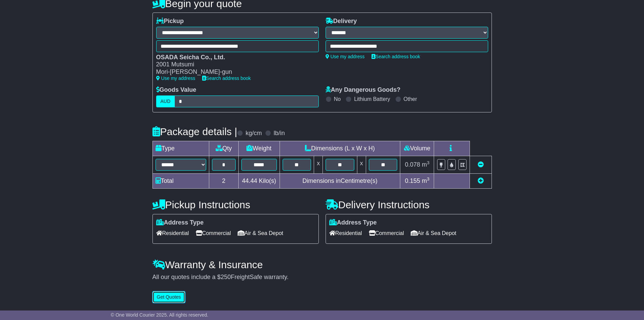 This screenshot has height=320, width=644. I want to click on div: All our quotes include a $ FreightSafe warranty., so click(322, 277).